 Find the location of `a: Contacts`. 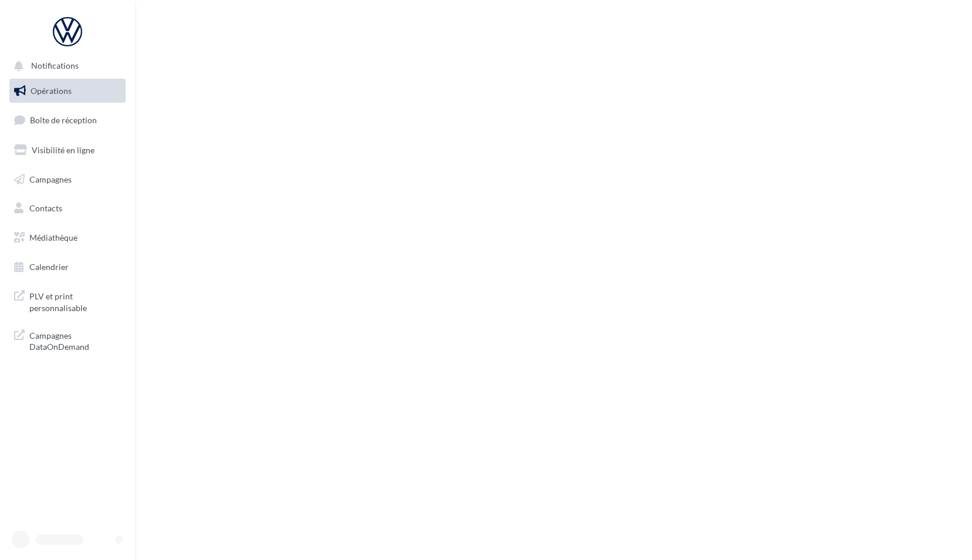

a: Contacts is located at coordinates (68, 208).